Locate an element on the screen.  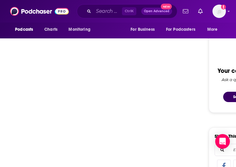
button: Open AdvancedNew is located at coordinates (156, 11).